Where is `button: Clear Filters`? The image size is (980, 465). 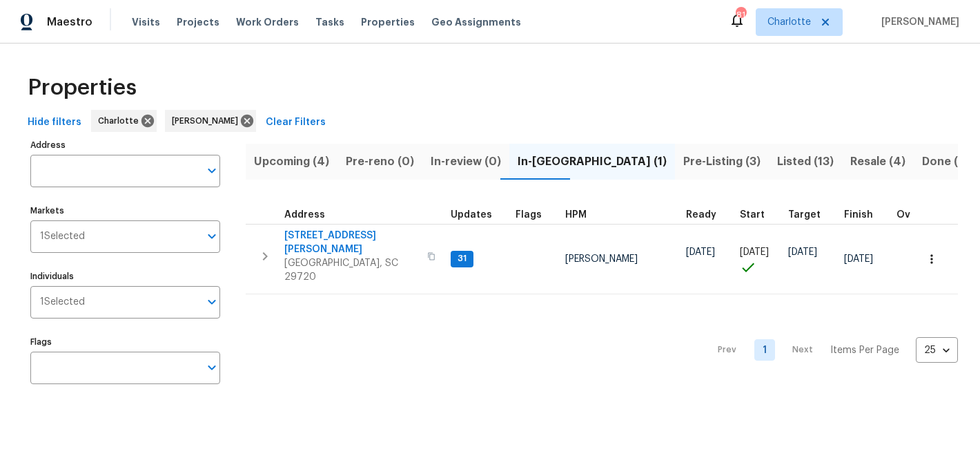
button: Clear Filters is located at coordinates (295, 122).